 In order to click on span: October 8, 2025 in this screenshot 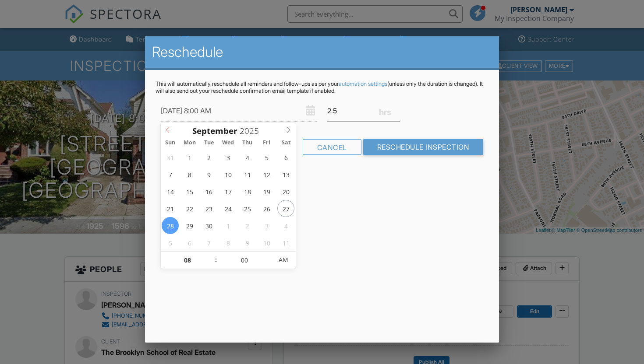, I will do `click(227, 242)`.